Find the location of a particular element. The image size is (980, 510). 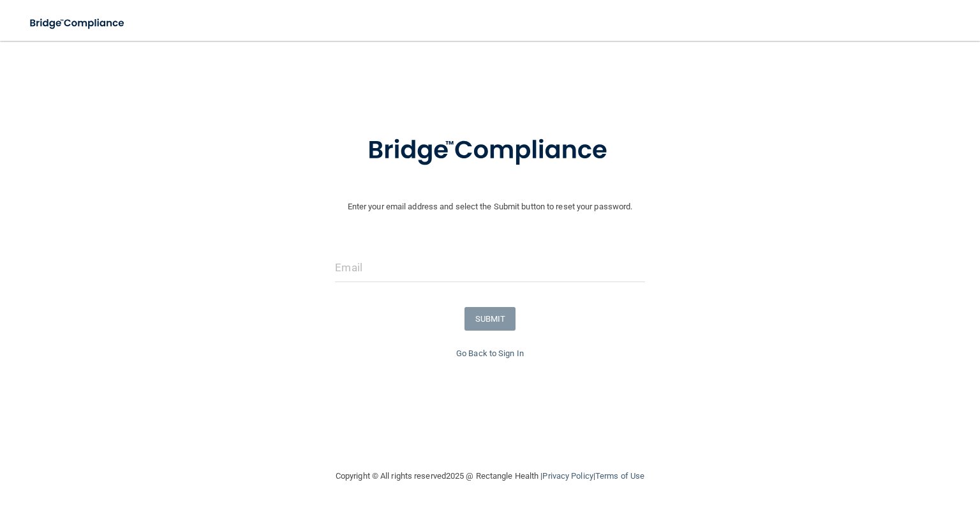

a: Go Back to Sign In is located at coordinates (490, 353).